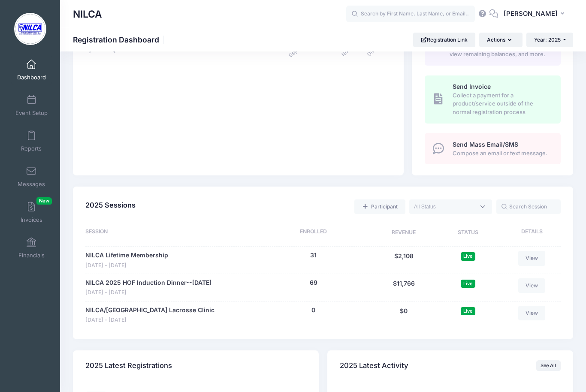 The width and height of the screenshot is (586, 392). Describe the element at coordinates (314, 283) in the screenshot. I see `button: 69` at that location.